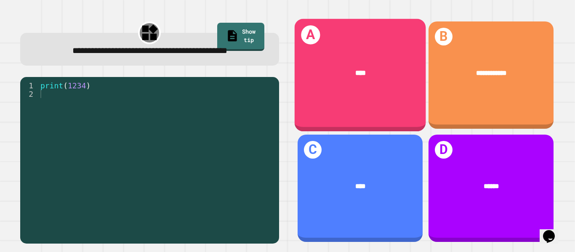 Image resolution: width=575 pixels, height=252 pixels. What do you see at coordinates (444, 37) in the screenshot?
I see `h1: B` at bounding box center [444, 37].